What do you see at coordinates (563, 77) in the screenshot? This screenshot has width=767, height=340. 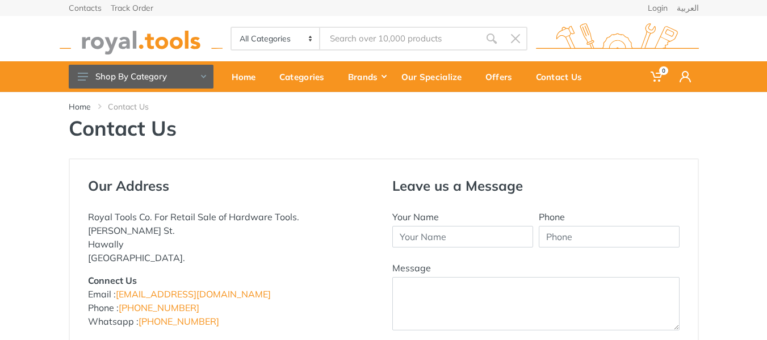 I see `div: Contact Us` at bounding box center [563, 77].